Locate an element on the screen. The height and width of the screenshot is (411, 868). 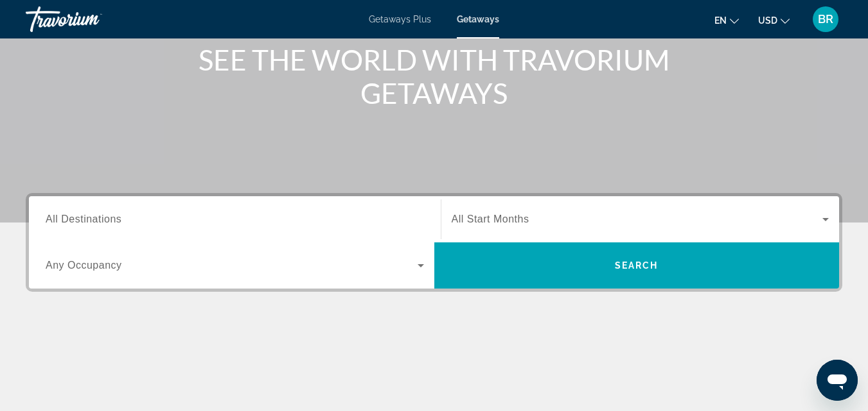
div: Search widget is located at coordinates (434, 243).